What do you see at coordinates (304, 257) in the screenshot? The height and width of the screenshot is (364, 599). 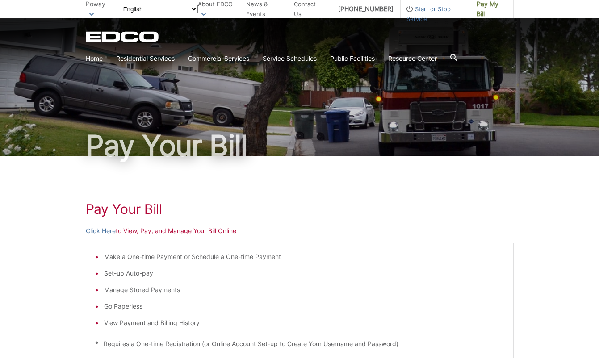 I see `li: Make a One-time Payment or Schedule a One-time Payment` at bounding box center [304, 257].